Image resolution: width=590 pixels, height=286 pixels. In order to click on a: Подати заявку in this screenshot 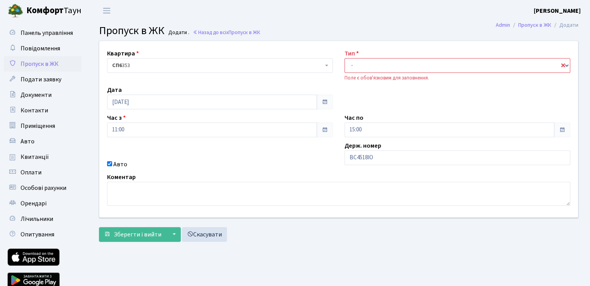, I will do `click(43, 80)`.